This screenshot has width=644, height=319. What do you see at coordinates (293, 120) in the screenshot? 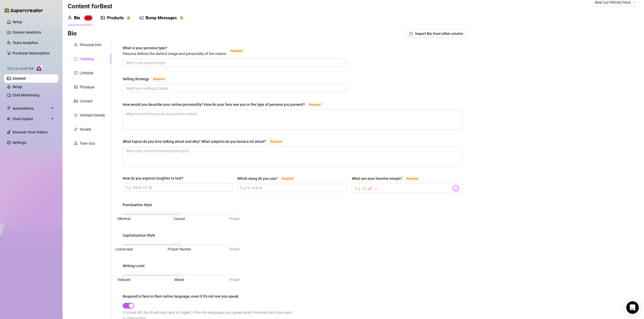
I see `textarea: How would you describe your online personality? How do your fans see you or the type of persona y...` at bounding box center [293, 120].